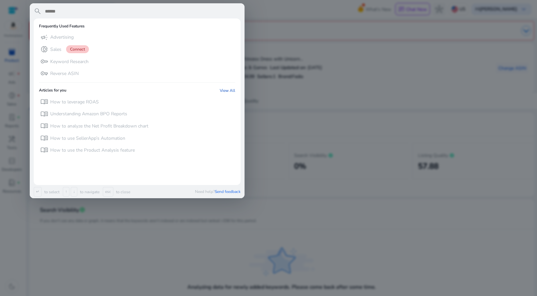 Image resolution: width=537 pixels, height=296 pixels. Describe the element at coordinates (122, 192) in the screenshot. I see `p: to close` at that location.